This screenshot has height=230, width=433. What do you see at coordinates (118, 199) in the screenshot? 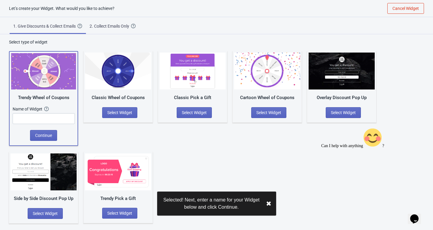
I see `div: Trendy Pick a Gift` at bounding box center [118, 199].